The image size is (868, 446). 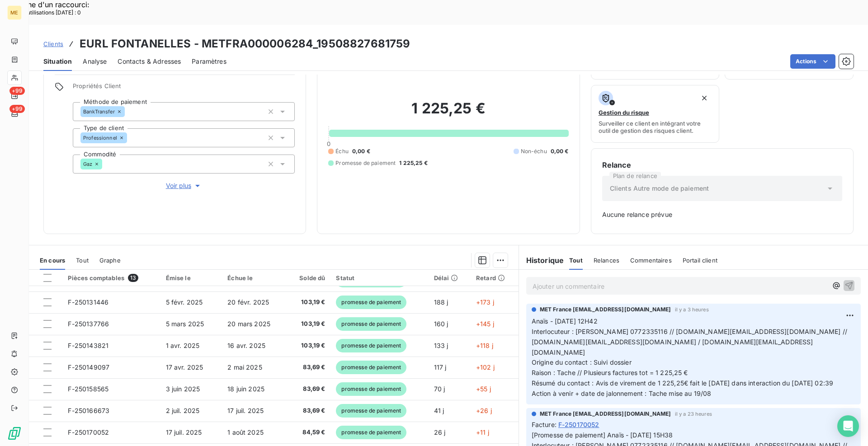 What do you see at coordinates (439, 410) in the screenshot?
I see `span: 41 j` at bounding box center [439, 410].